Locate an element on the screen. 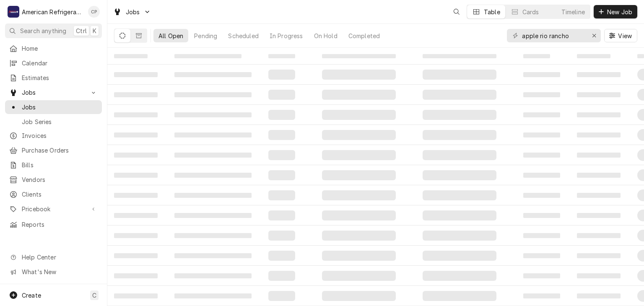 This screenshot has width=644, height=306. span: Search anything is located at coordinates (43, 30).